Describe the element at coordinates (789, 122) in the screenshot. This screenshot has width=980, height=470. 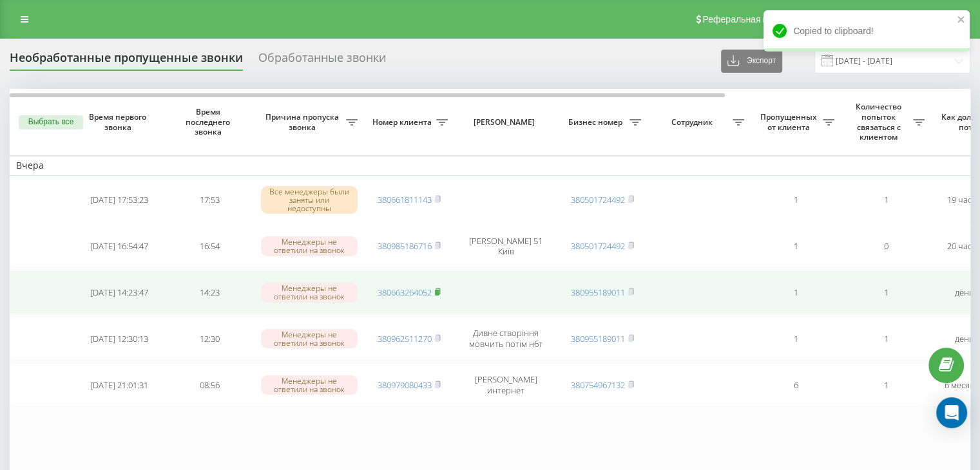
I see `span: Пропущенных от клиента` at that location.